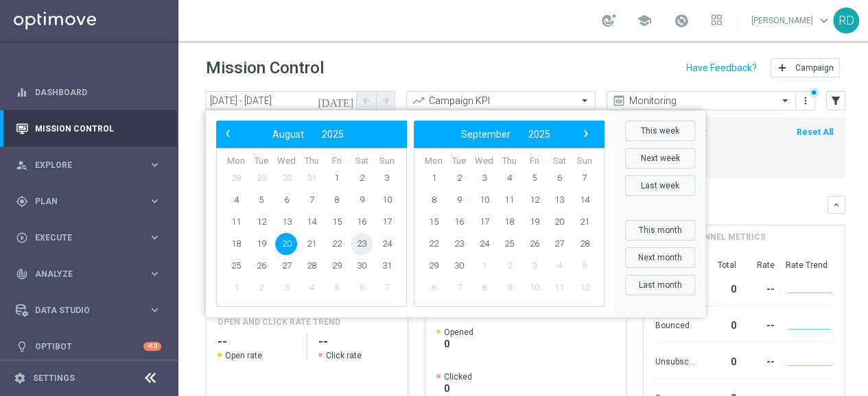  What do you see at coordinates (81, 238) in the screenshot?
I see `div: Execute` at bounding box center [81, 238].